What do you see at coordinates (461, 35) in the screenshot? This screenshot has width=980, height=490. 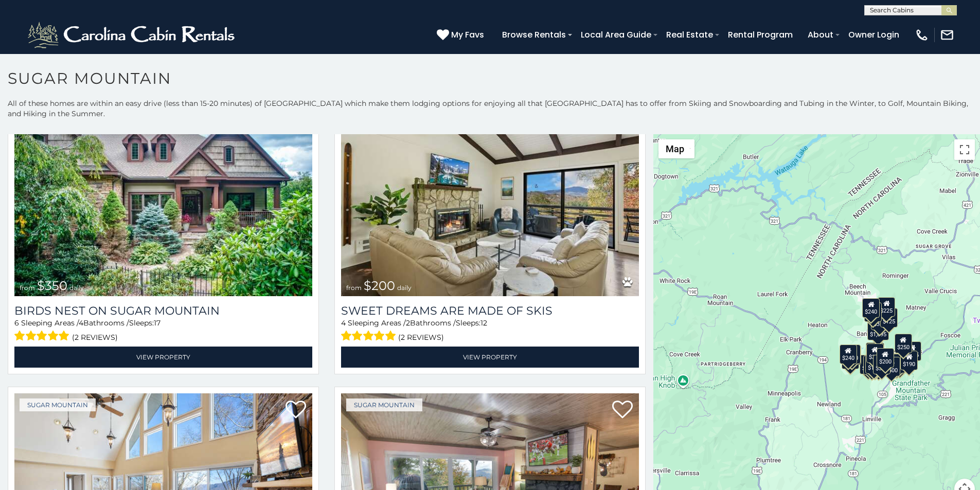 I see `a: My Favs` at bounding box center [461, 35].